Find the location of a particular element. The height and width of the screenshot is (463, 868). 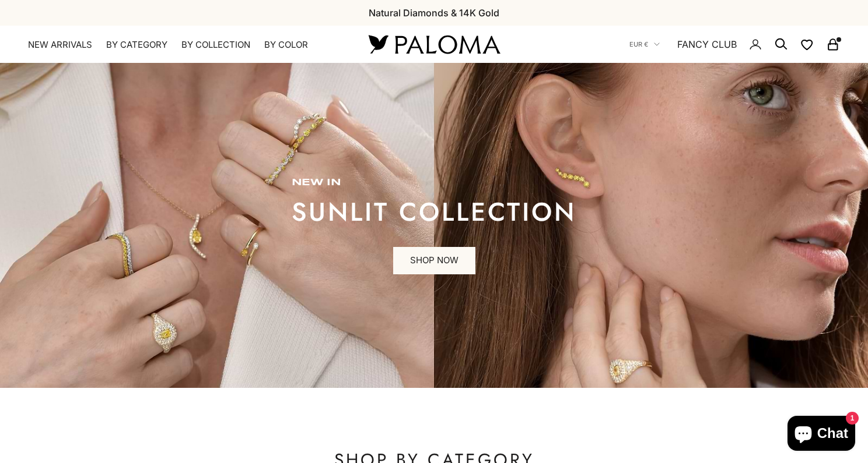

summary: By Color is located at coordinates (286, 45).